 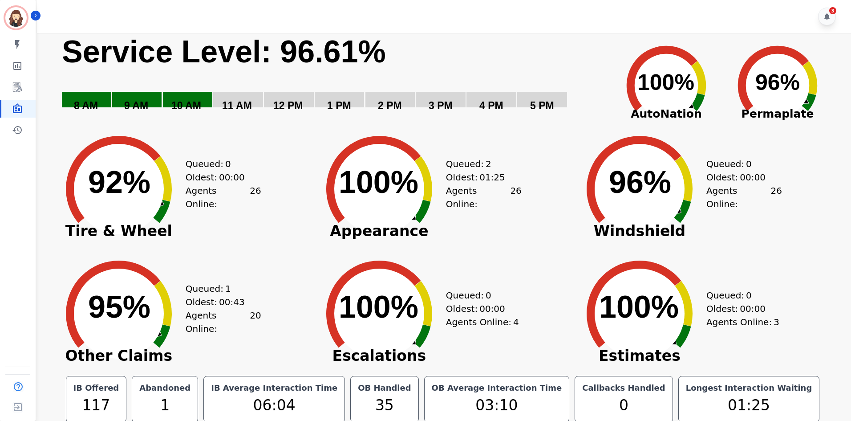 I want to click on text: 1 PM, so click(x=339, y=105).